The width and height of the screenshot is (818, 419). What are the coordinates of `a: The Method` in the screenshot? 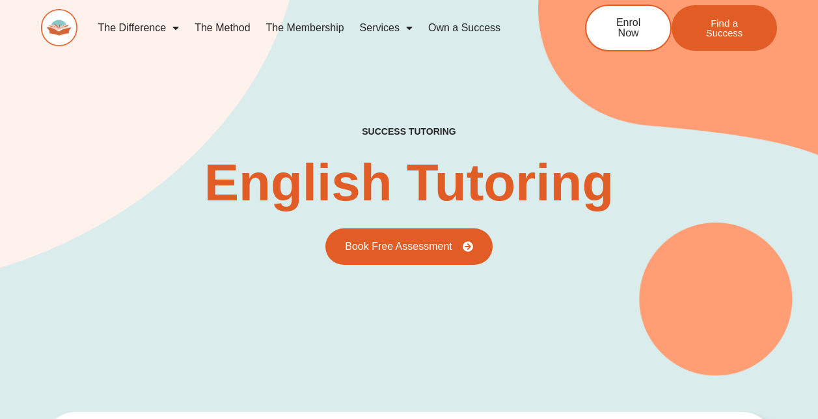 It's located at (222, 28).